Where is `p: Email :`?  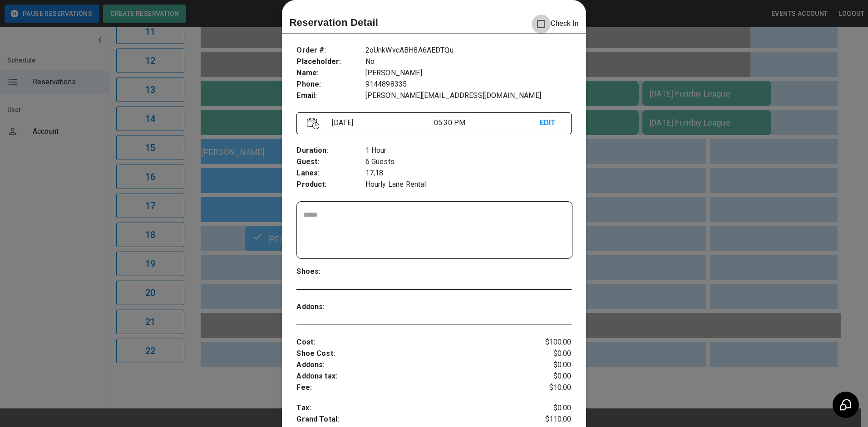
p: Email : is located at coordinates (331, 96).